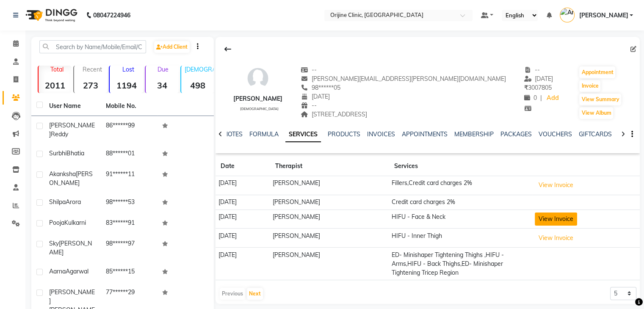 The width and height of the screenshot is (644, 309). What do you see at coordinates (552, 99) in the screenshot?
I see `a: Add` at bounding box center [552, 99].